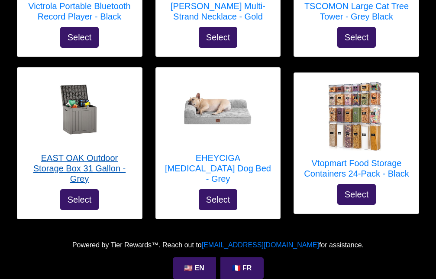  Describe the element at coordinates (218, 268) in the screenshot. I see `div: Language Selection` at that location.